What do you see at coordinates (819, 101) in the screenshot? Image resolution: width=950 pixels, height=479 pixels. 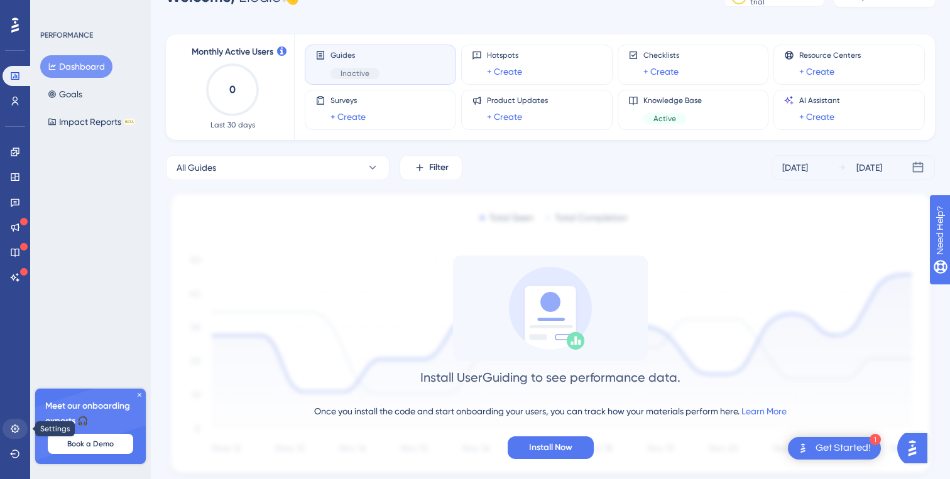 I see `span: AI Assistant` at bounding box center [819, 101].